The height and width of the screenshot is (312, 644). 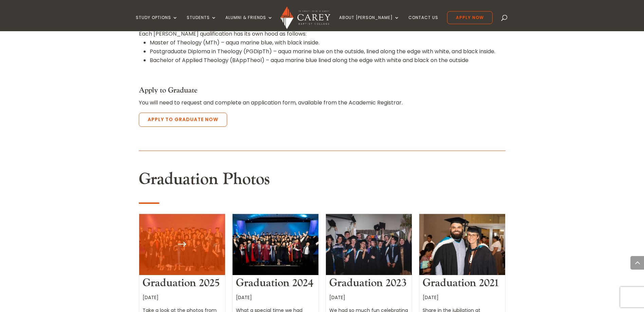 I want to click on li: Master of Theology (MTh) – aqua marine blue, with black inside., so click(x=328, y=43).